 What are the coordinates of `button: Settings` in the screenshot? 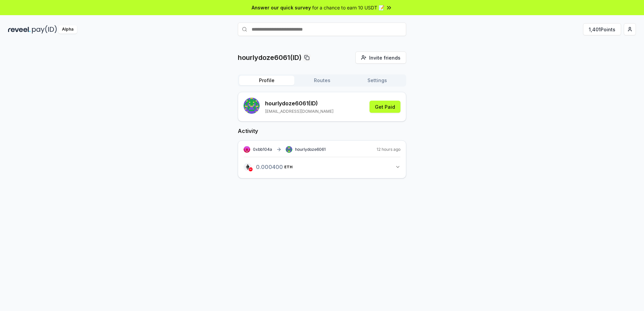 It's located at (377, 80).